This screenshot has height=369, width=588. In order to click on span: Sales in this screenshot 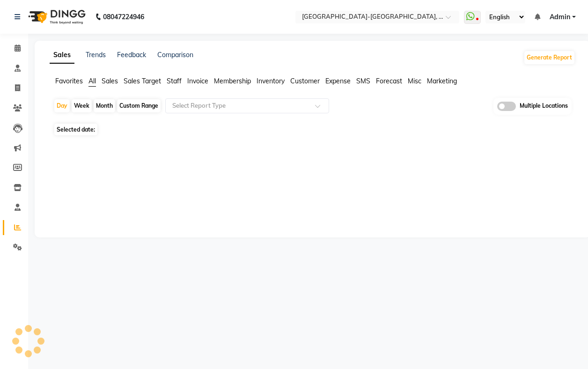, I will do `click(110, 81)`.